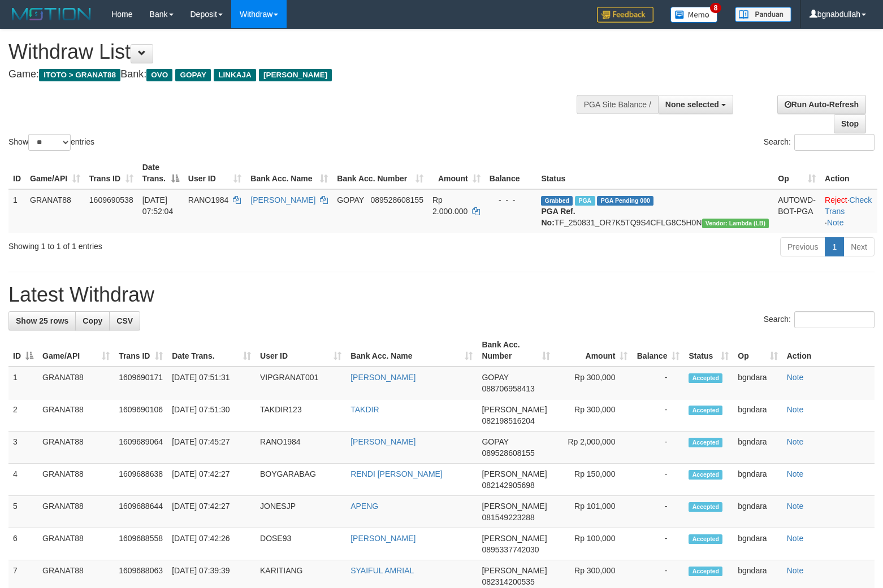  What do you see at coordinates (508, 485) in the screenshot?
I see `span: Copy 082142905698 to clipboard` at bounding box center [508, 485].